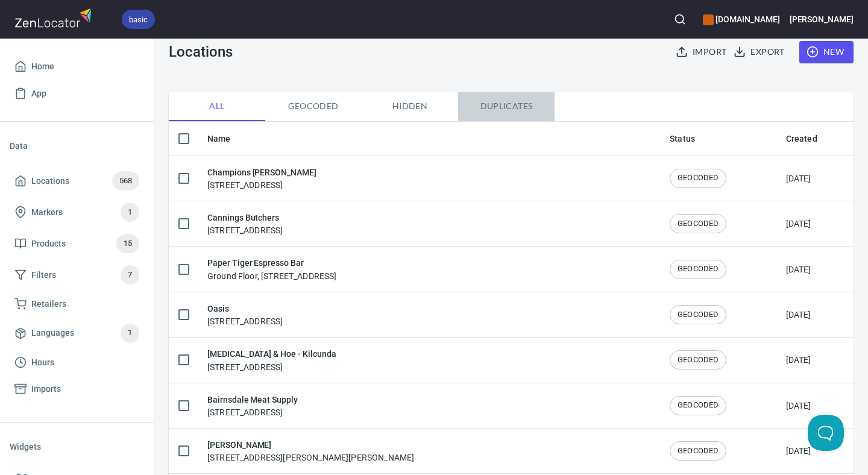 This screenshot has width=868, height=475. Describe the element at coordinates (252, 399) in the screenshot. I see `h6: Bairnsdale Meat Supply` at that location.